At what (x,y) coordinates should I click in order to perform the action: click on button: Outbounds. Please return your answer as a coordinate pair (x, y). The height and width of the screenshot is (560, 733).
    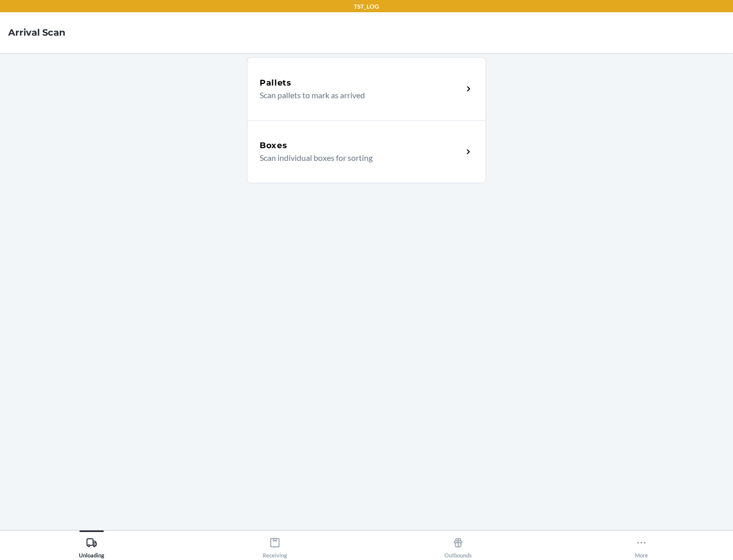
    Looking at the image, I should click on (458, 544).